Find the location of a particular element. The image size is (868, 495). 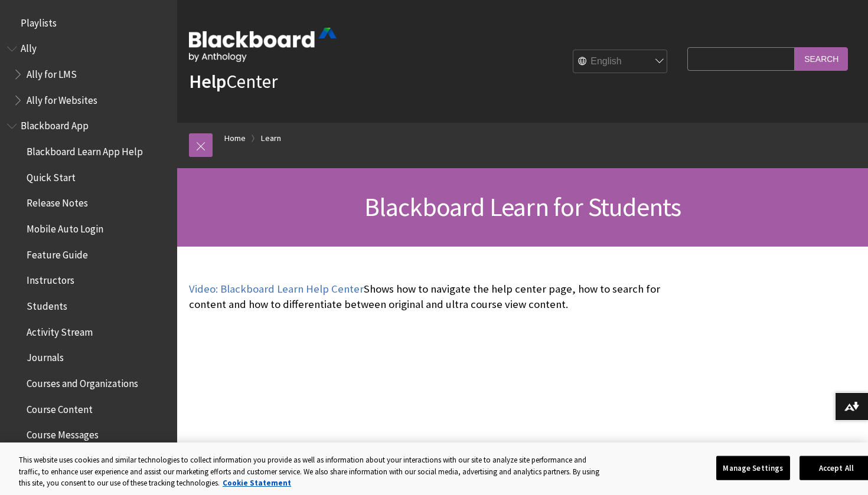

strong: Help is located at coordinates (207, 81).